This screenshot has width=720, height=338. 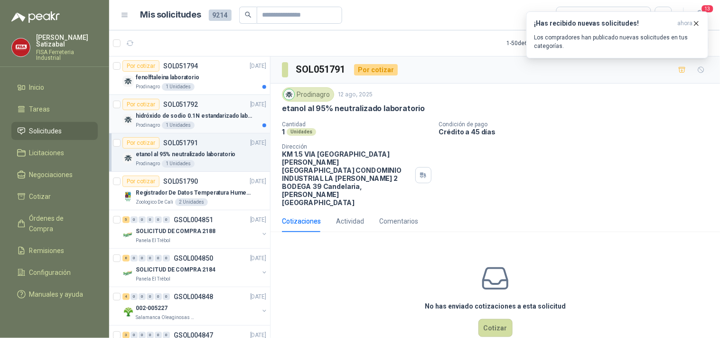 I want to click on p: GSOL004851, so click(x=193, y=220).